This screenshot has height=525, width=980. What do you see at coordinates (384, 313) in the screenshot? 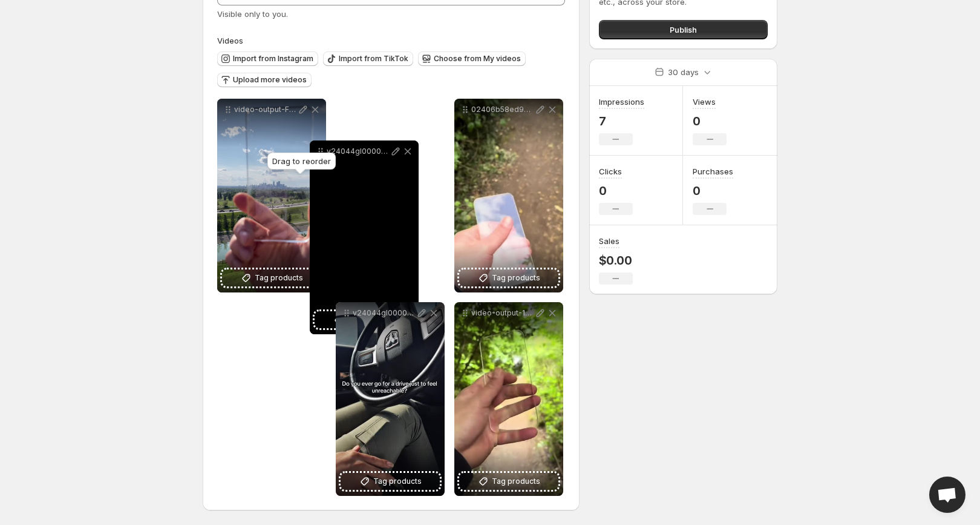
I see `p: v24044gl0000d1omds7og65nkqc9n4vg` at bounding box center [384, 313].